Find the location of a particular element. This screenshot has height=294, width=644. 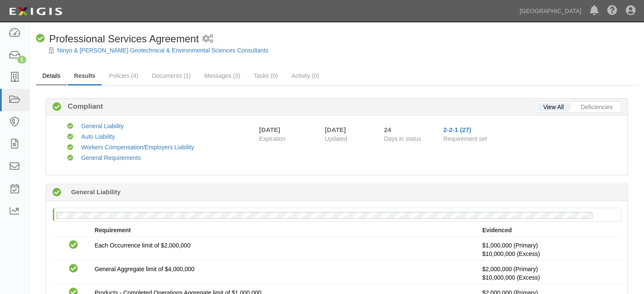

strong: Requirement is located at coordinates (112, 231).